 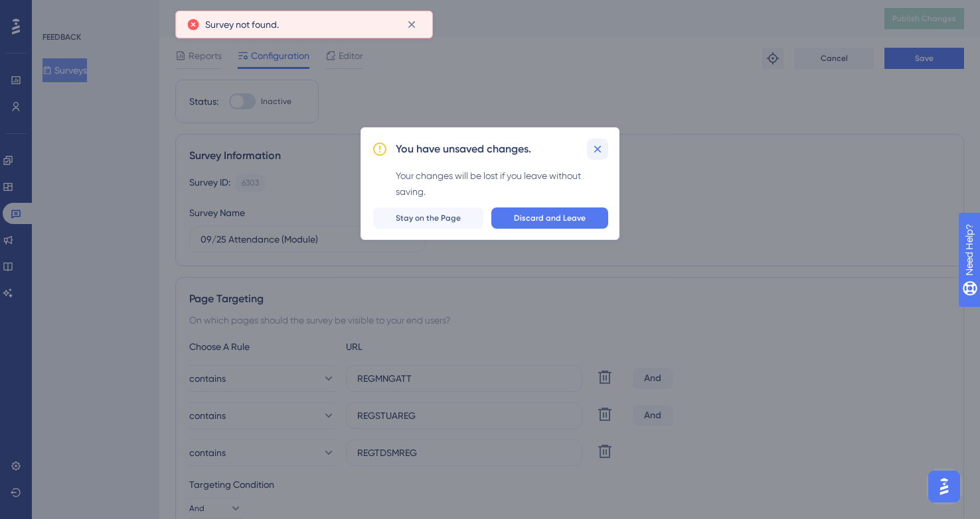 I want to click on button: Open AI Assistant Launcher, so click(x=20, y=20).